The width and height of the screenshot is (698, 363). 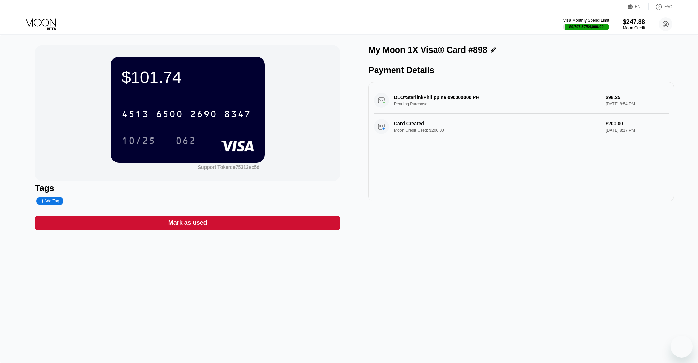 I want to click on div: Add Tag, so click(x=50, y=201).